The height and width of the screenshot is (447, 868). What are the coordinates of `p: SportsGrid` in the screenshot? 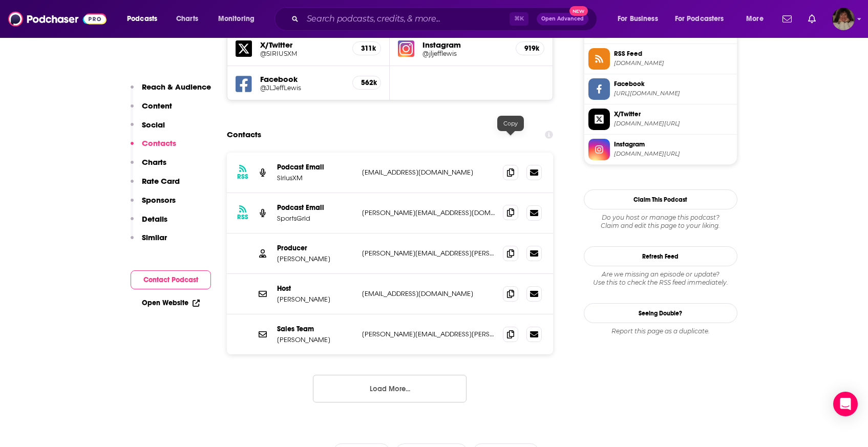 It's located at (315, 218).